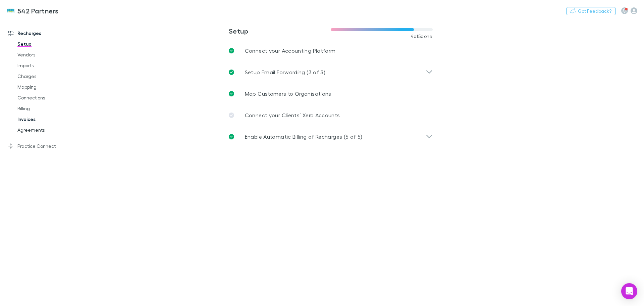 The width and height of the screenshot is (644, 306). Describe the element at coordinates (51, 76) in the screenshot. I see `a: Charges` at that location.